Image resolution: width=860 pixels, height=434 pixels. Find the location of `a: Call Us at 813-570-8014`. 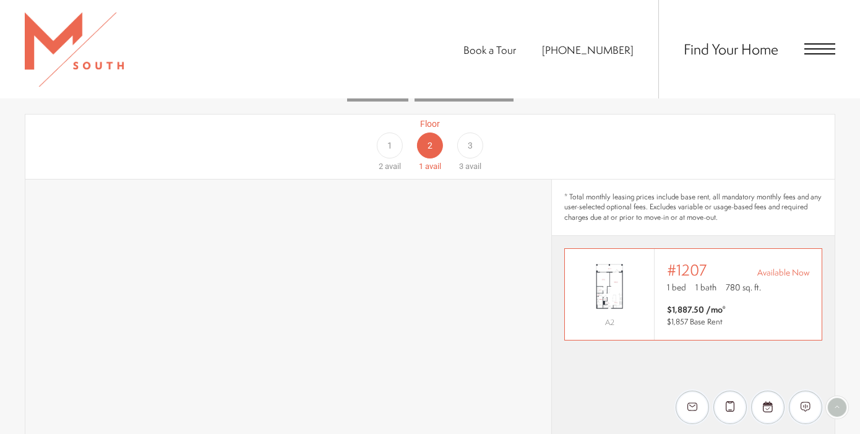

a: Call Us at 813-570-8014 is located at coordinates (587, 49).